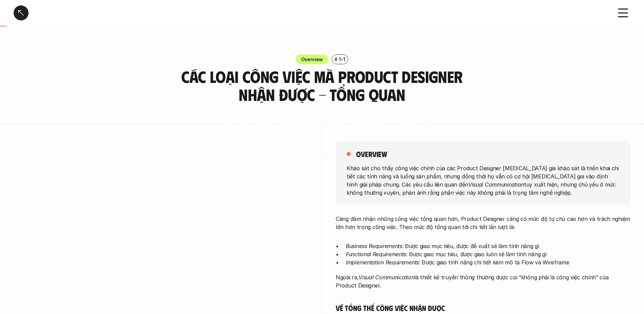  I want to click on p: Overview, so click(312, 59).